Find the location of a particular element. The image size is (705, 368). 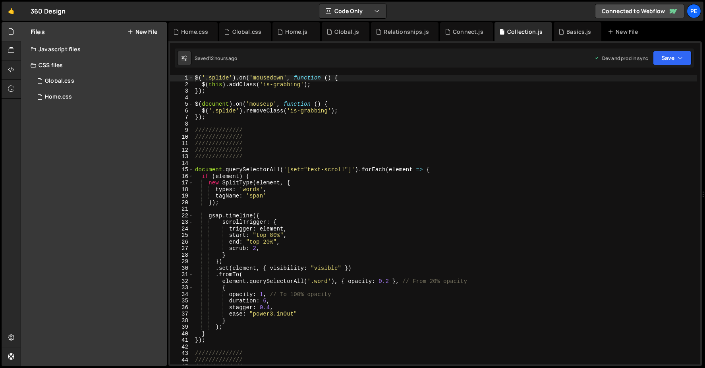

div: 12 hours ago is located at coordinates (223, 58).